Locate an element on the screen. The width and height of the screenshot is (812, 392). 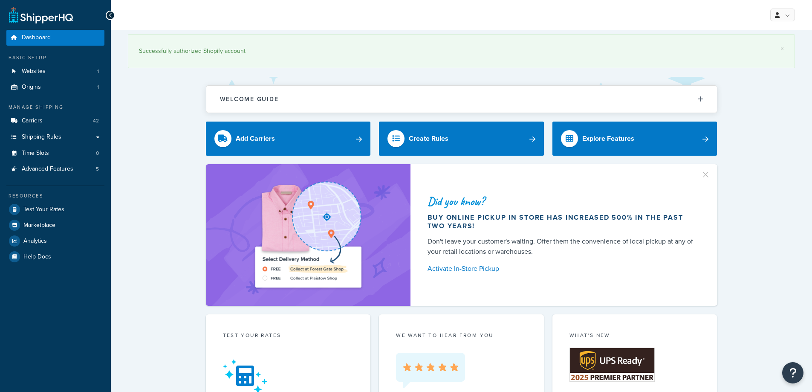
li: Origins is located at coordinates (55, 87).